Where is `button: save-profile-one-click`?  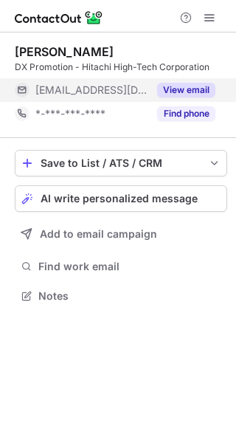
button: save-profile-one-click is located at coordinates (121, 163).